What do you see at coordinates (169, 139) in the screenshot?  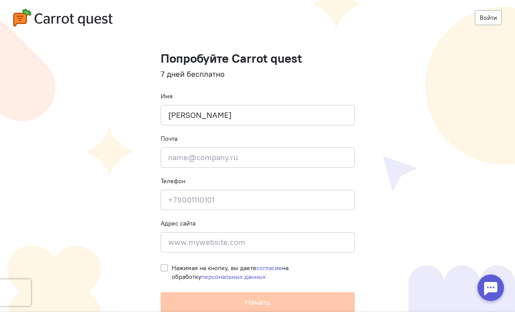 I see `label: Почта` at bounding box center [169, 139].